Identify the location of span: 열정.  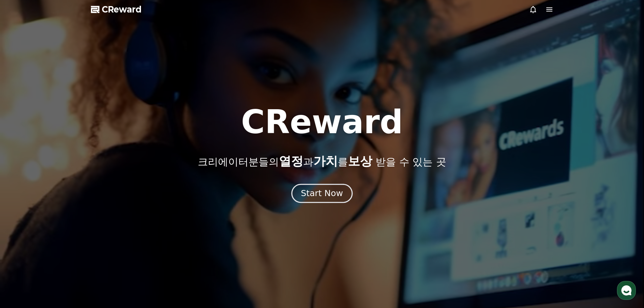
(291, 161).